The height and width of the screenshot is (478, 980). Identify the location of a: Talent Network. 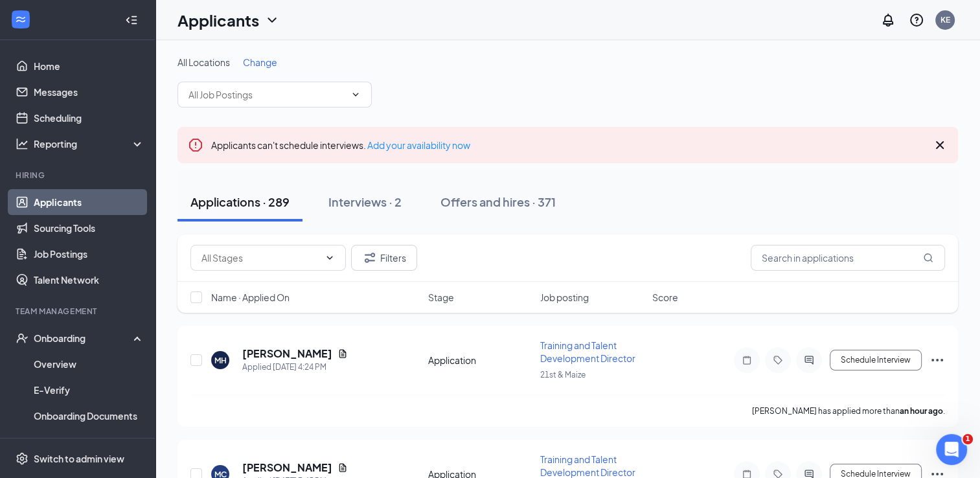
(88, 280).